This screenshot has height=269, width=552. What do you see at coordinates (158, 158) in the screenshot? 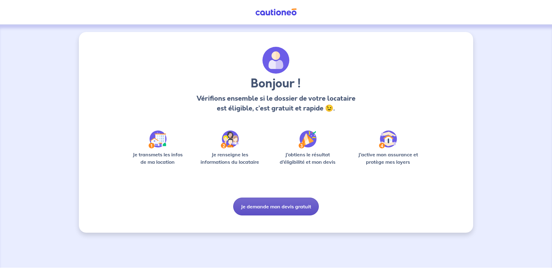
I see `p: Je transmets les infos de ma location` at bounding box center [158, 158].